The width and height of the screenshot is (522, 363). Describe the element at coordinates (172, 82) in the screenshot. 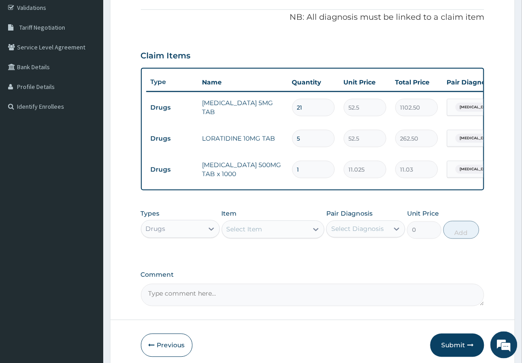

I see `th: Type` at that location.